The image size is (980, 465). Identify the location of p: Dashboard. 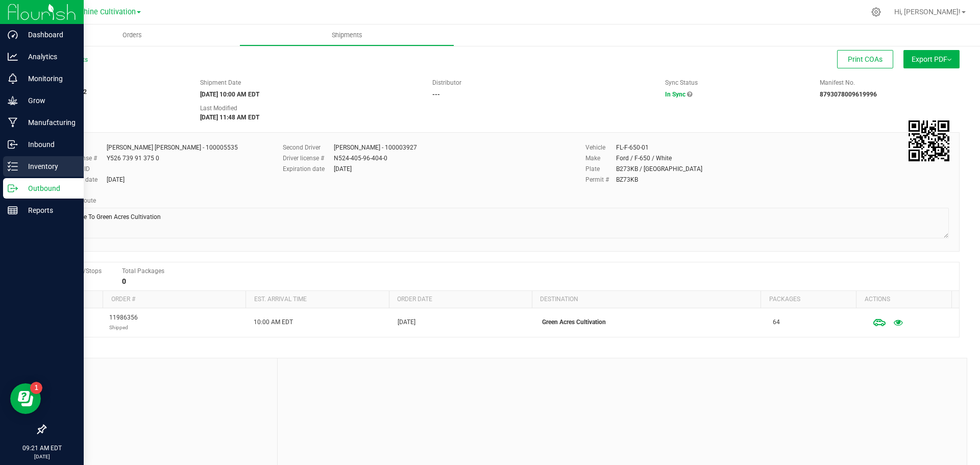
(48, 35).